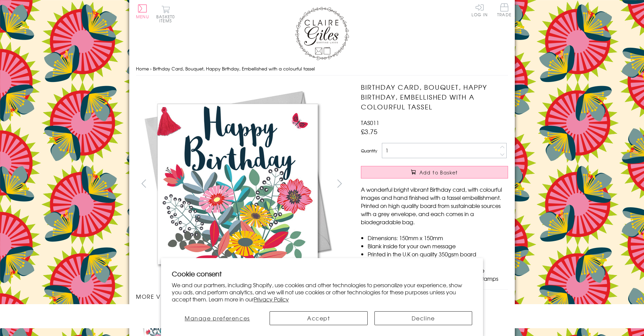  Describe the element at coordinates (438, 246) in the screenshot. I see `li: Blank inside for your own message` at that location.